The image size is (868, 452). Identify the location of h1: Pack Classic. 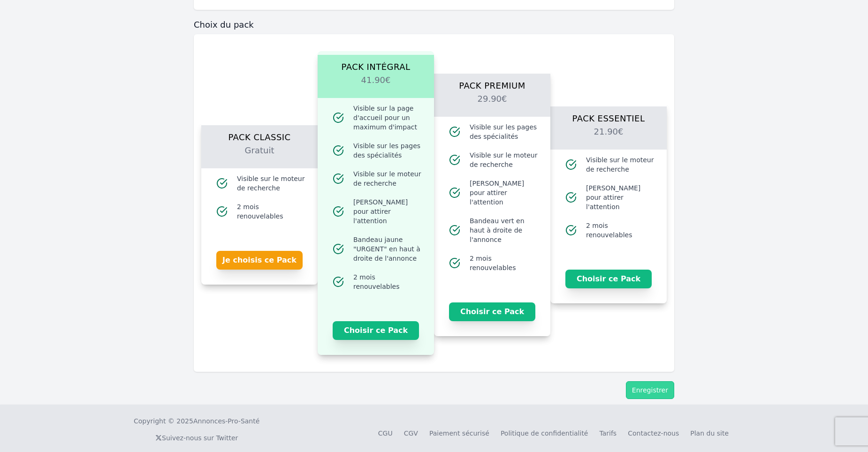
(259, 134).